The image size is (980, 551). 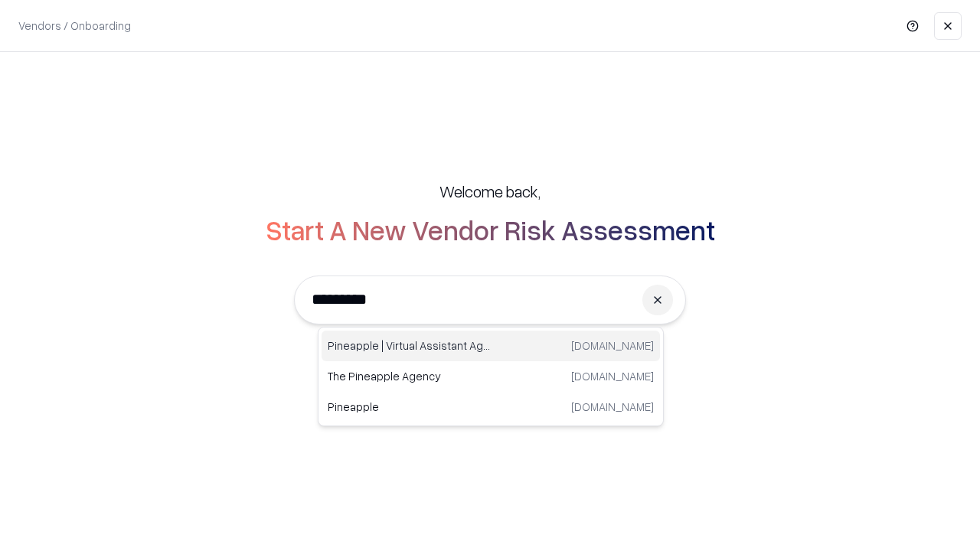 What do you see at coordinates (74, 25) in the screenshot?
I see `p: Vendors / Onboarding` at bounding box center [74, 25].